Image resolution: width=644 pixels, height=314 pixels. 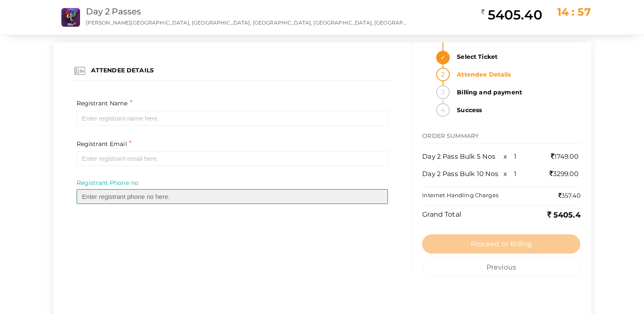 I want to click on span: Registrant Phone no, so click(x=107, y=183).